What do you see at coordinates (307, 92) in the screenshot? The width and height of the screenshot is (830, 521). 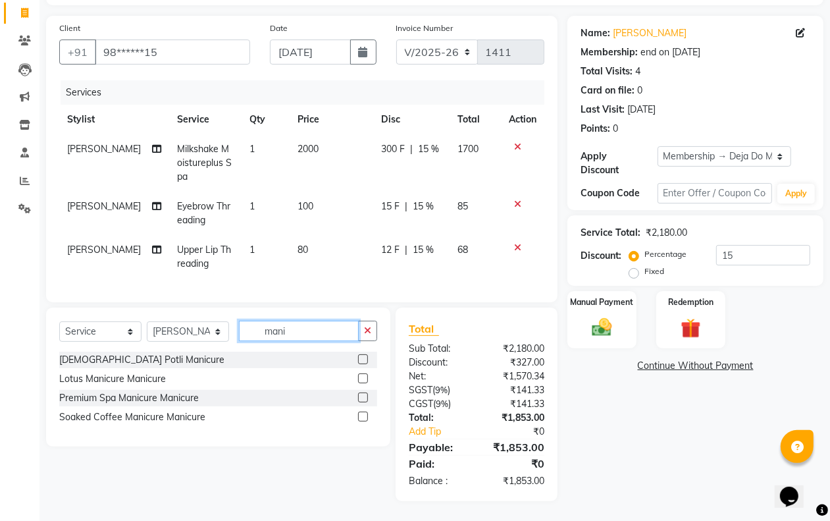 I see `div: Services` at bounding box center [307, 92].